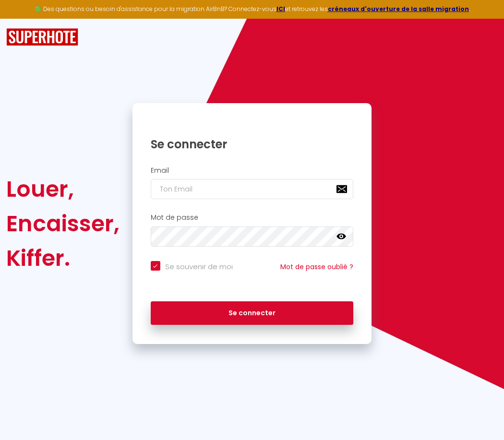 The height and width of the screenshot is (440, 504). I want to click on strong: ICI, so click(281, 9).